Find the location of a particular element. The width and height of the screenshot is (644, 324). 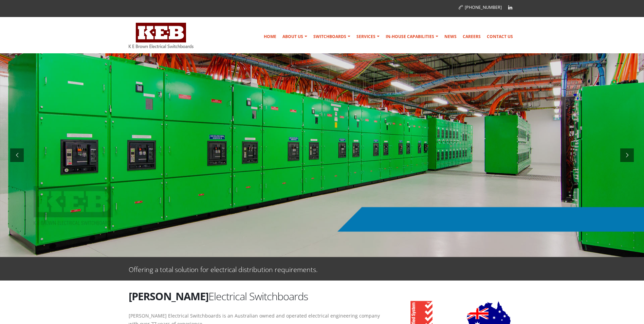

h2: Electrical Switchboards is located at coordinates (256, 296).